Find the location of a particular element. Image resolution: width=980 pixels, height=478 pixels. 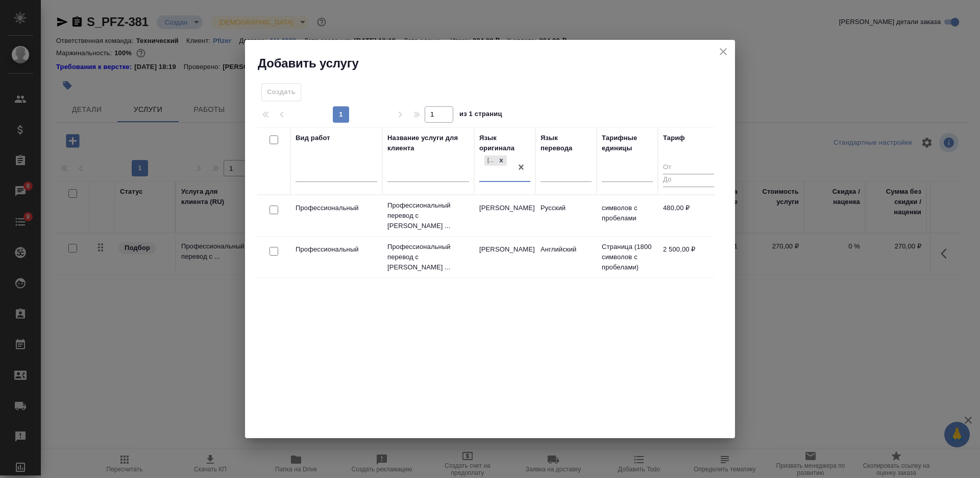

td: Английский is located at coordinates (566, 257).